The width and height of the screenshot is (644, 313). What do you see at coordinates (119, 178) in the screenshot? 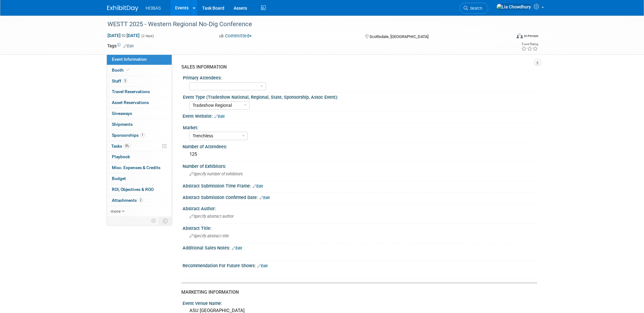
I see `span: Budget` at bounding box center [119, 178].